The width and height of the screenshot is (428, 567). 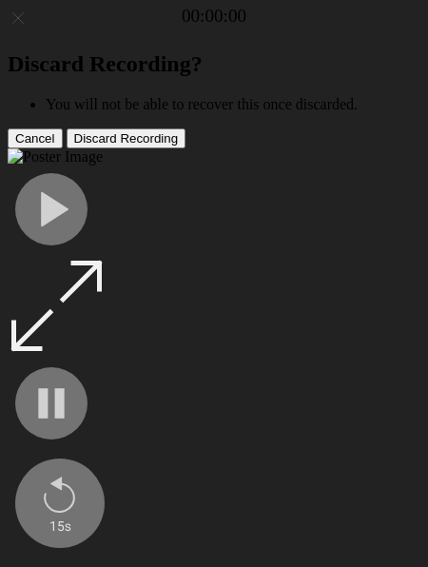 What do you see at coordinates (233, 105) in the screenshot?
I see `li: You will not be able to recover this once discarded.` at bounding box center [233, 105].